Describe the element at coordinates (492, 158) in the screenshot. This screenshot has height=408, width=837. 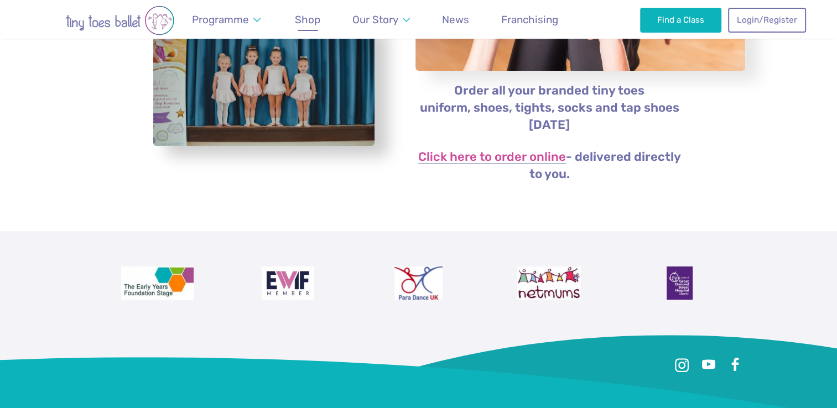
I see `a: Click here to order online` at that location.